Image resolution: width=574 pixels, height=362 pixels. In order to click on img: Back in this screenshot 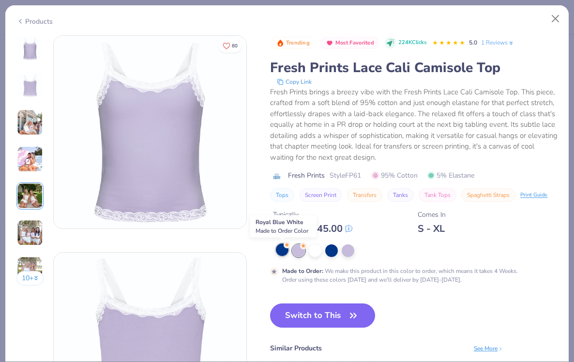, I will do `click(30, 86)`.